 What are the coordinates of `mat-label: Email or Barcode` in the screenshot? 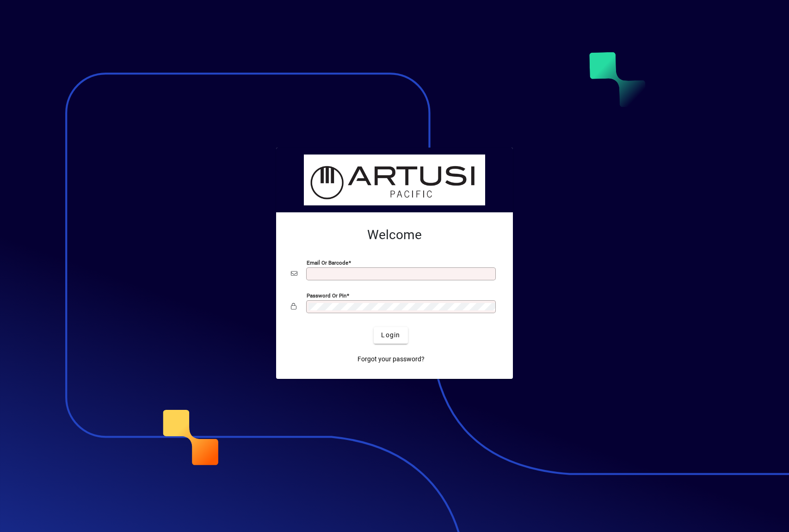 It's located at (328, 262).